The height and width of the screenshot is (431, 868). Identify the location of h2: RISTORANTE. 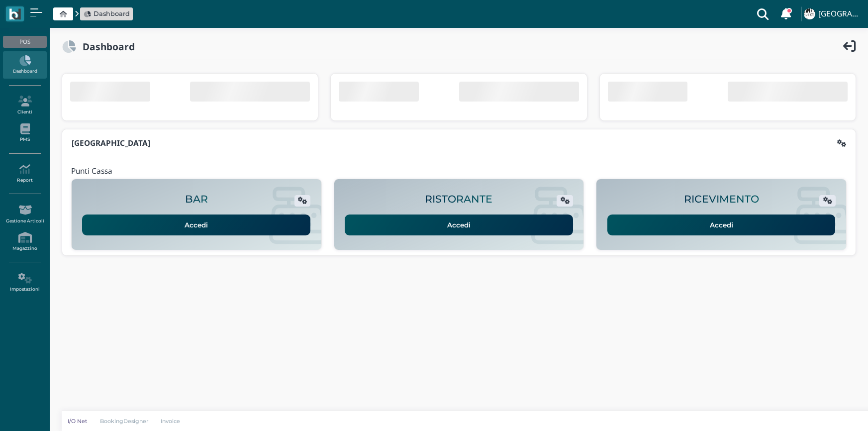
(458, 199).